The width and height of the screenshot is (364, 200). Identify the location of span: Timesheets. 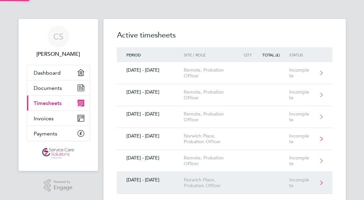
(48, 103).